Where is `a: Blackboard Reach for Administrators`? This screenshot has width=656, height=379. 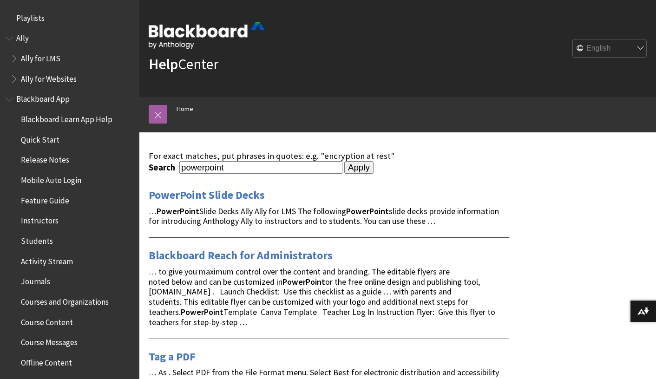 a: Blackboard Reach for Administrators is located at coordinates (241, 256).